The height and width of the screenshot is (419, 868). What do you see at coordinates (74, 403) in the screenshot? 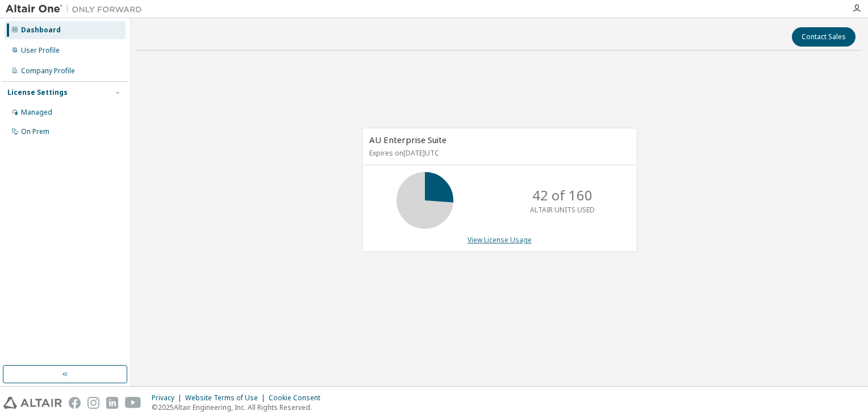
I see `img: facebook.svg` at bounding box center [74, 403].